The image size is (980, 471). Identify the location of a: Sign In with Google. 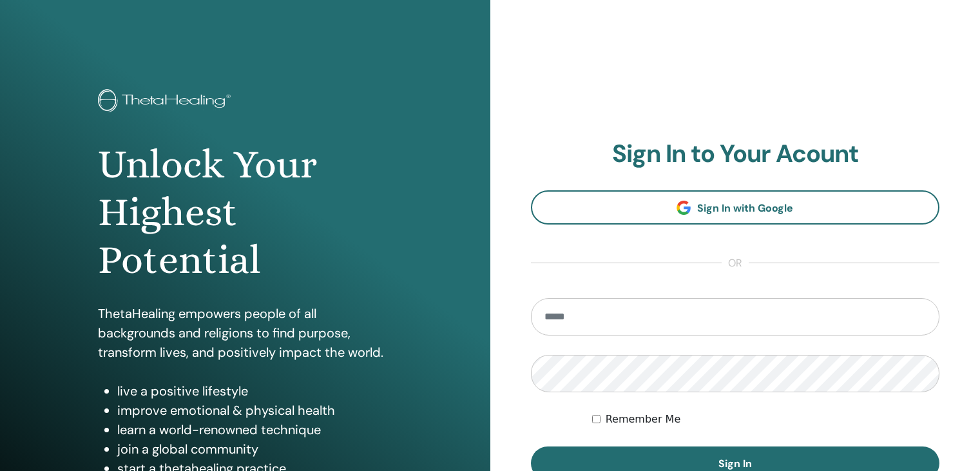
(735, 207).